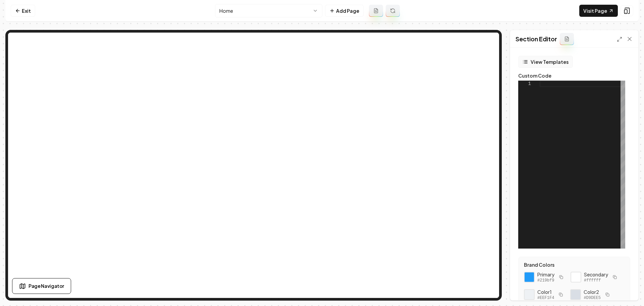 The width and height of the screenshot is (644, 306). Describe the element at coordinates (592, 291) in the screenshot. I see `span: Color 2` at that location.